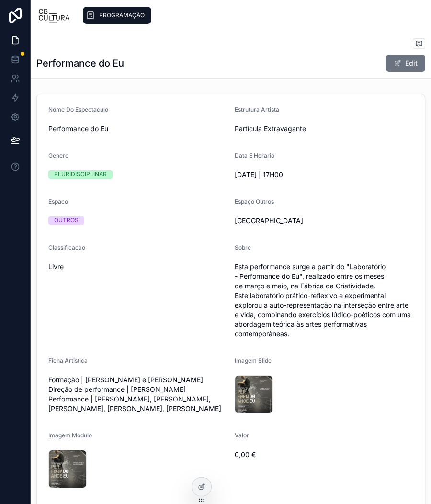  What do you see at coordinates (117, 15) in the screenshot?
I see `a: PROGRAMAÇÃO` at bounding box center [117, 15].